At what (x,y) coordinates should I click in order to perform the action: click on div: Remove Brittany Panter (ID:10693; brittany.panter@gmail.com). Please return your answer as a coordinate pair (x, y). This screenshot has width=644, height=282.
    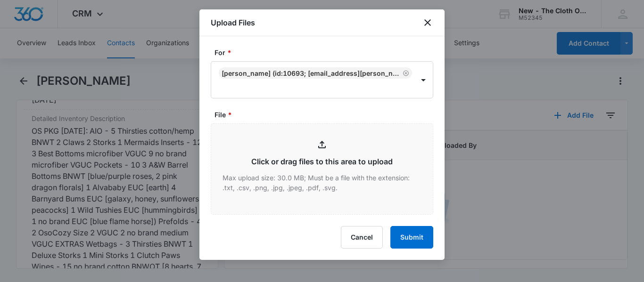
    Looking at the image, I should click on (405, 73).